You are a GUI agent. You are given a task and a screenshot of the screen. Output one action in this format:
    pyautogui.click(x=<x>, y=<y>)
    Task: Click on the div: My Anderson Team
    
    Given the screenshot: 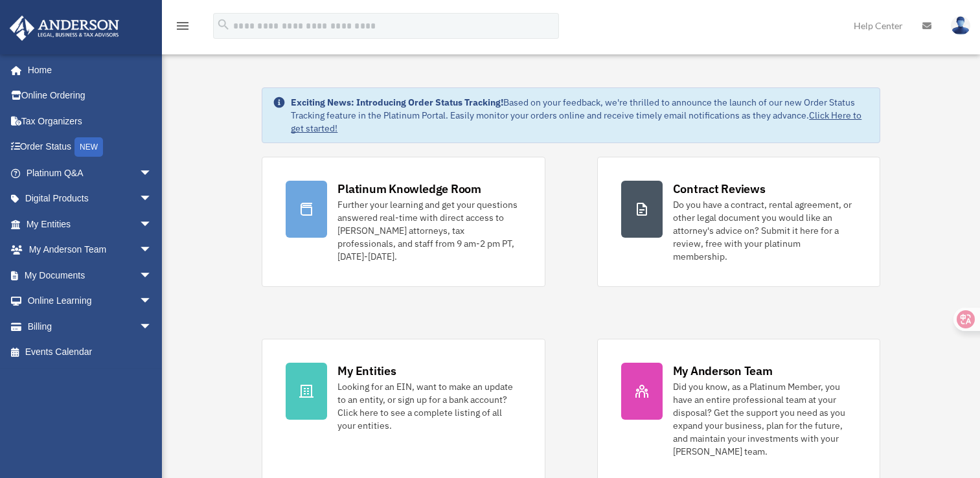 What is the action you would take?
    pyautogui.click(x=722, y=371)
    